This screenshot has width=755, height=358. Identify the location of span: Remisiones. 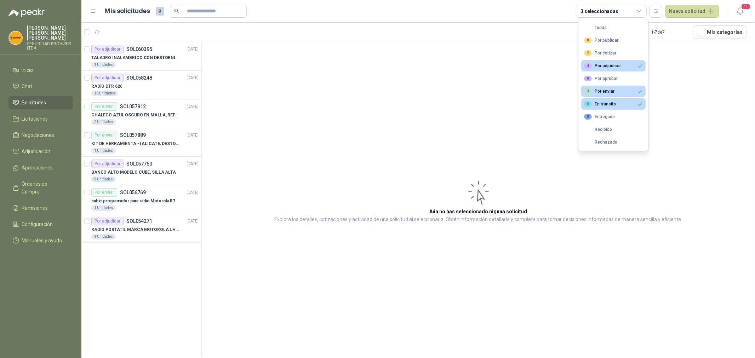
(35, 208).